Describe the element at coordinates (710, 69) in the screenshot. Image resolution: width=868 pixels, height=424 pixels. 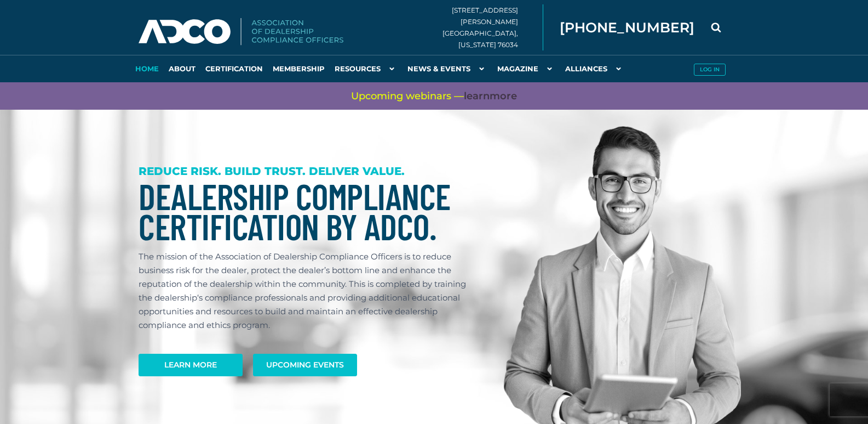
I see `button: Log in` at that location.